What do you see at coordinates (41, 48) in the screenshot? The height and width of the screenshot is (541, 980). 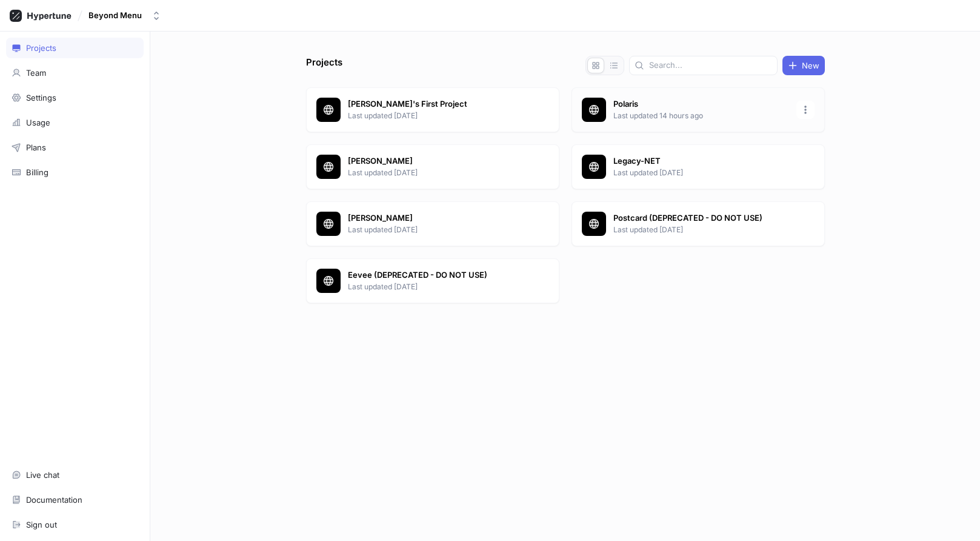 I see `div: Projects` at bounding box center [41, 48].